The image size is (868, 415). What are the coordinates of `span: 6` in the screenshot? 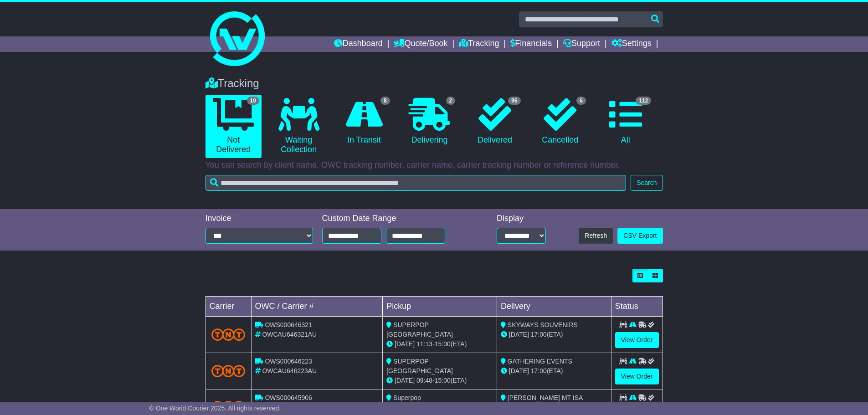 It's located at (581, 101).